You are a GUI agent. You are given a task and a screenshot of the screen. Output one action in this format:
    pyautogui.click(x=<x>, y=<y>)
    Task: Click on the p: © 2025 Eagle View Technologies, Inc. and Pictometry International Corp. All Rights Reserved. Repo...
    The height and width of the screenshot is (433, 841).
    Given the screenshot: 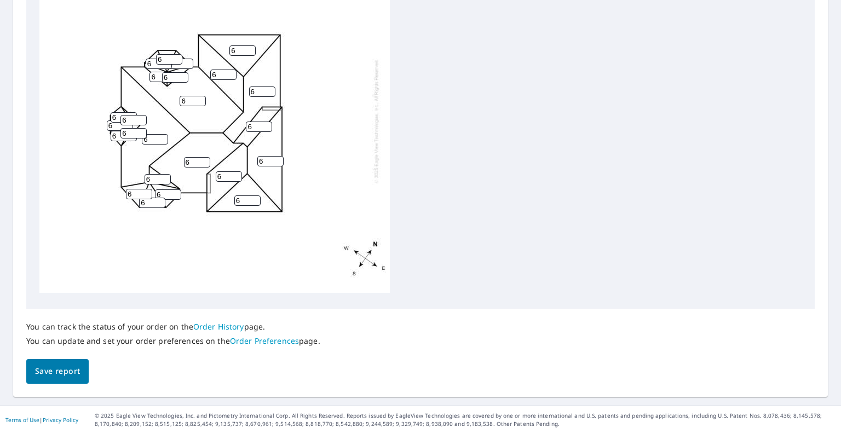 What is the action you would take?
    pyautogui.click(x=465, y=420)
    